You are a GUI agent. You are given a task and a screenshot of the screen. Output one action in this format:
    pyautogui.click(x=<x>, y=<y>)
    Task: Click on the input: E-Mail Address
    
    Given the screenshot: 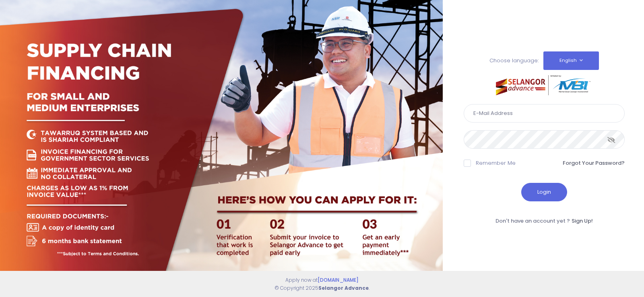 What is the action you would take?
    pyautogui.click(x=544, y=113)
    